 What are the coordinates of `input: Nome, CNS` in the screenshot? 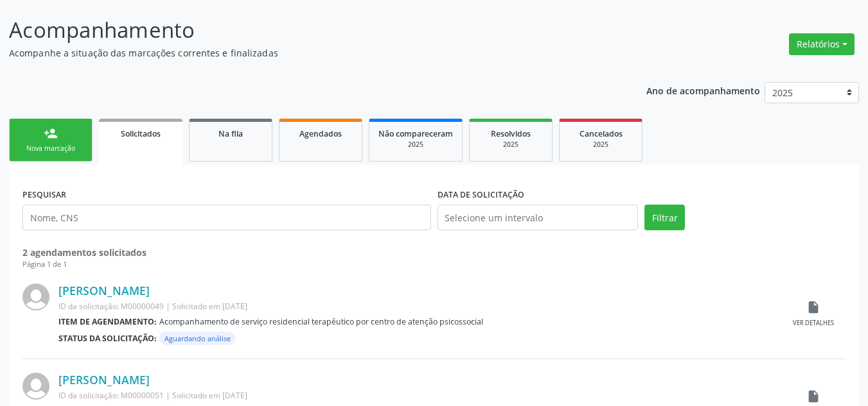 It's located at (227, 218).